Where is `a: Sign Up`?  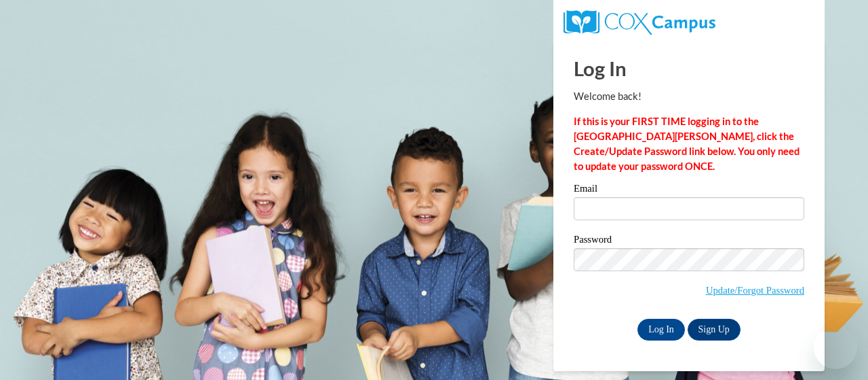 a: Sign Up is located at coordinates (715, 330).